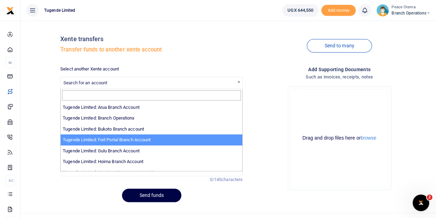  What do you see at coordinates (300, 10) in the screenshot?
I see `a: UGX 644,550` at bounding box center [300, 10].